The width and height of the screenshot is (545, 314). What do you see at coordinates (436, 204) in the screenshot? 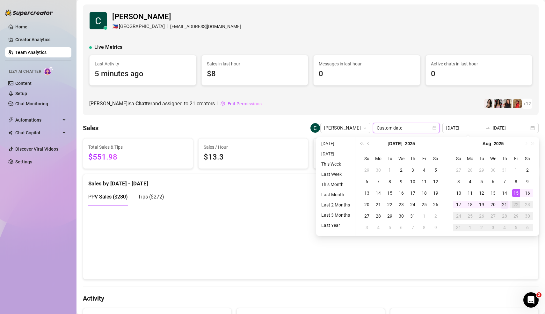
I see `div: 26` at bounding box center [436, 204].